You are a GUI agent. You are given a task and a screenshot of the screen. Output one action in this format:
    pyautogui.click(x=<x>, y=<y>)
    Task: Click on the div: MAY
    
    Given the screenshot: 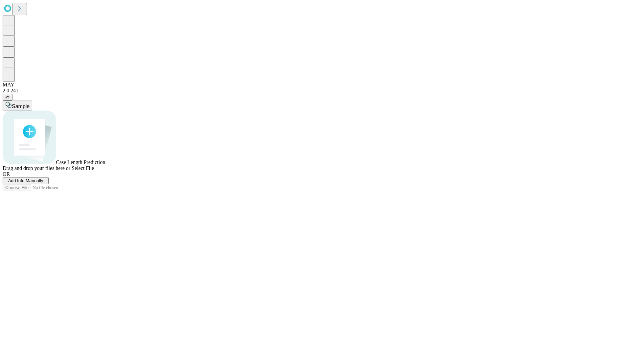 What is the action you would take?
    pyautogui.click(x=316, y=85)
    